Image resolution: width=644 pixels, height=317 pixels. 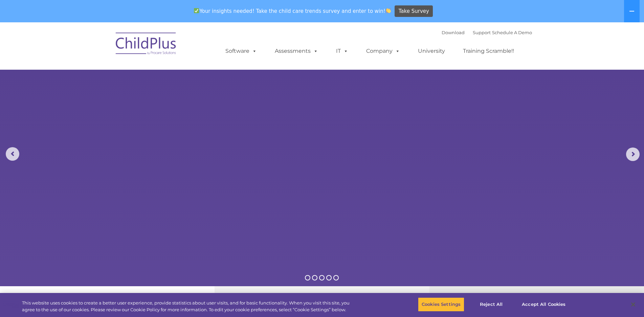 I want to click on a: Take Survey, so click(x=413, y=11).